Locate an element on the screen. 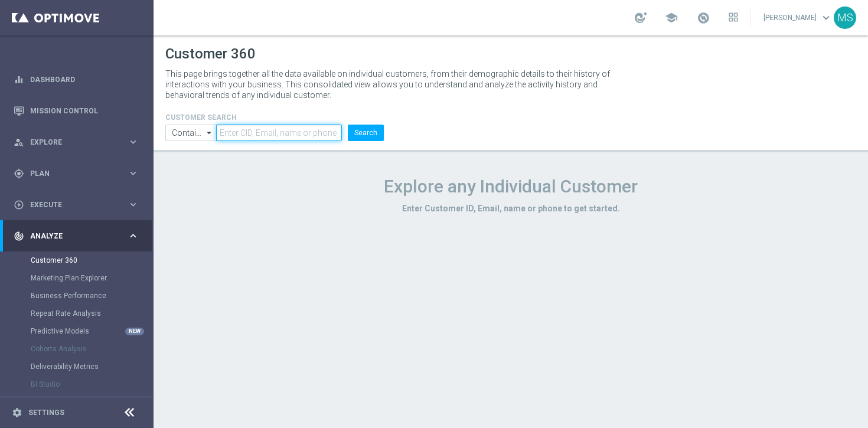 This screenshot has width=868, height=428. div: MS is located at coordinates (845, 17).